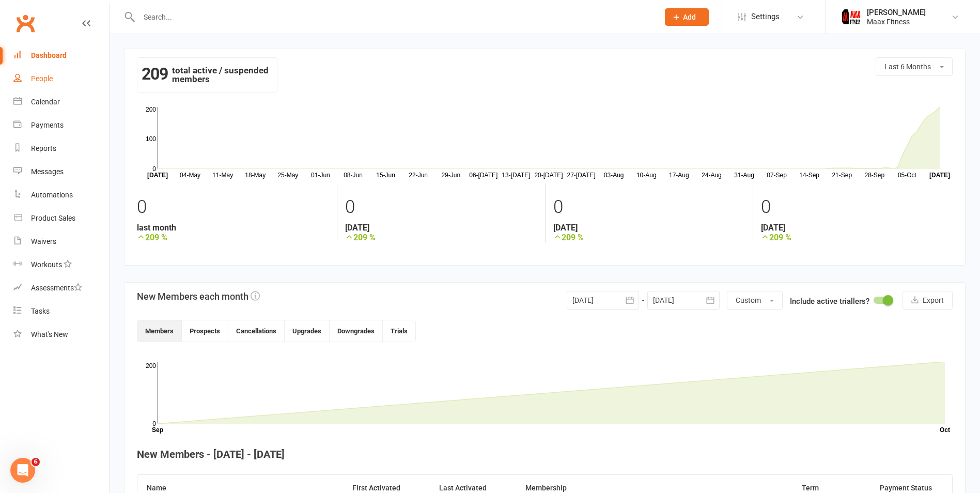  Describe the element at coordinates (394, 17) in the screenshot. I see `input: Search...` at that location.